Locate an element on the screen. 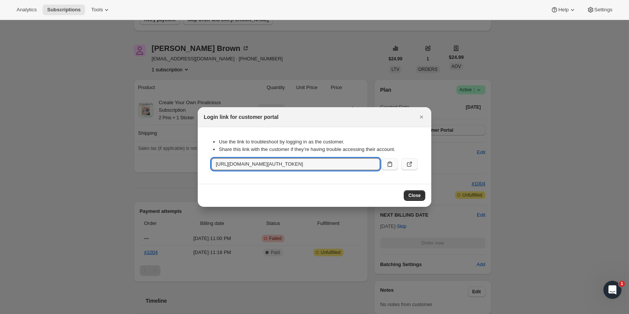 This screenshot has height=314, width=629. button: Subscriptions is located at coordinates (64, 10).